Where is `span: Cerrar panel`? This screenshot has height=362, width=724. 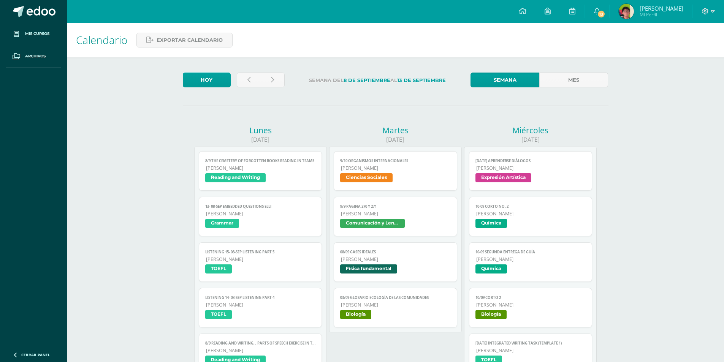
span: Cerrar panel is located at coordinates (36, 355).